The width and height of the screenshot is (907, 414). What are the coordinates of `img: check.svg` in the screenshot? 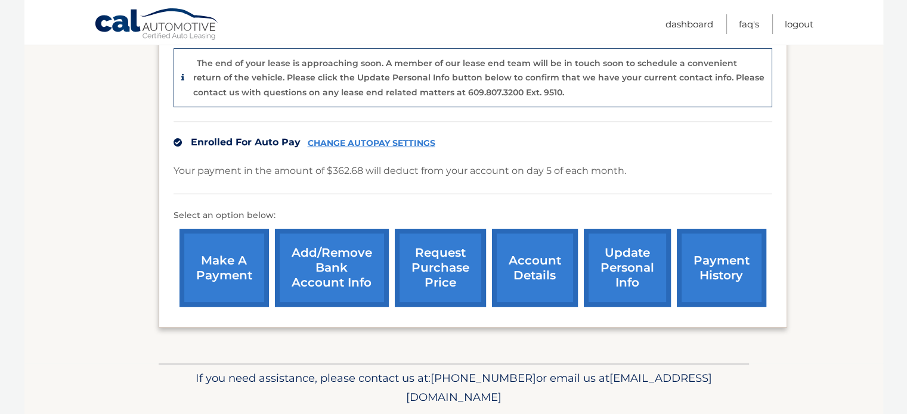 It's located at (178, 143).